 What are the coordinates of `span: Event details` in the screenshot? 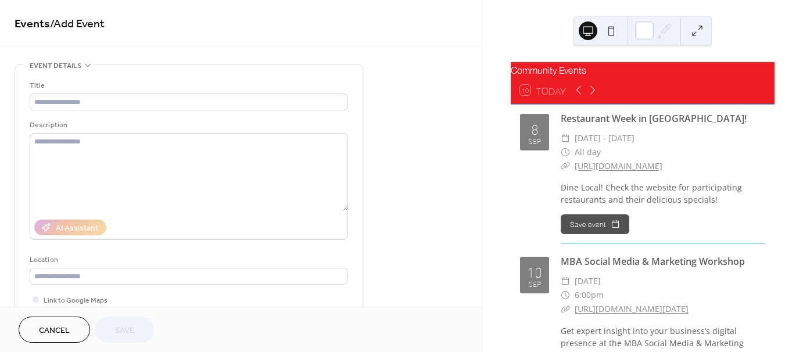 It's located at (55, 66).